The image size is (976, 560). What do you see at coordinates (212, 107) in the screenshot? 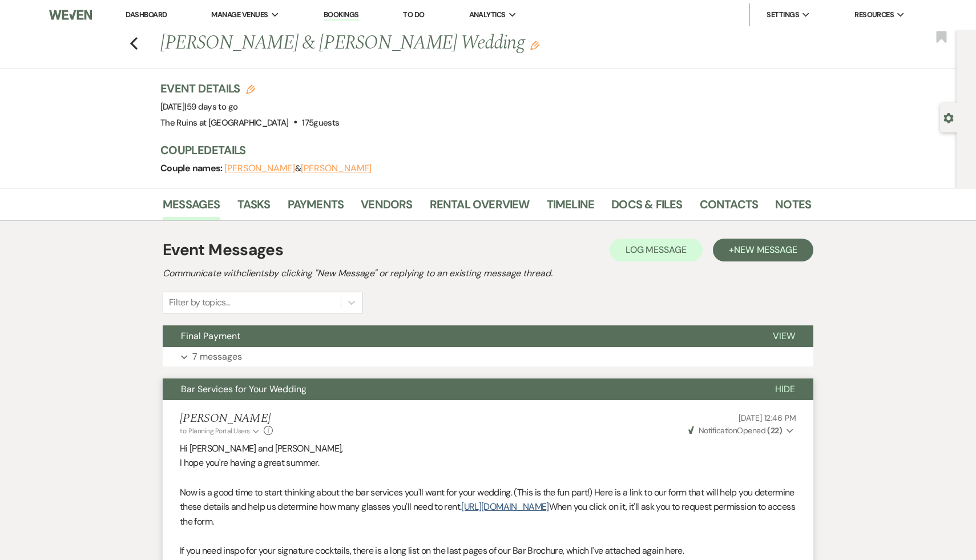
I see `span: 59 days to go` at bounding box center [212, 107].